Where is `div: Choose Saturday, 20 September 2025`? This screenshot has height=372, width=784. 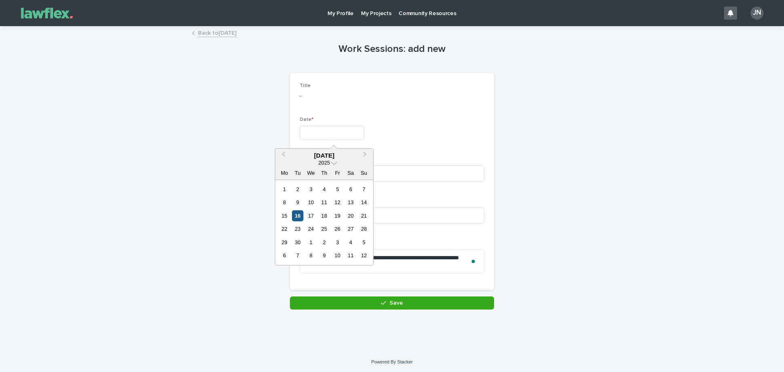 div: Choose Saturday, 20 September 2025 is located at coordinates (350, 215).